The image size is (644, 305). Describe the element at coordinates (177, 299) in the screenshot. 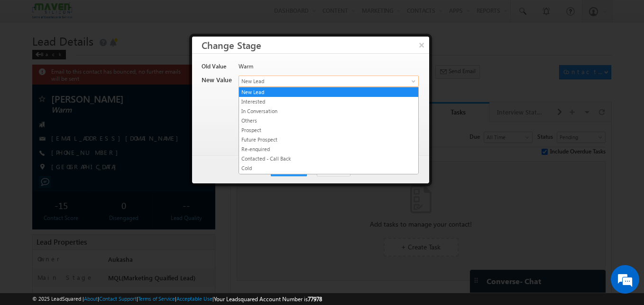

I see `span: © 2025 LeadSquared | | | | |` at that location.